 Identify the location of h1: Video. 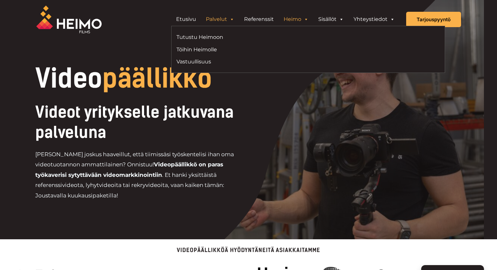
(164, 78).